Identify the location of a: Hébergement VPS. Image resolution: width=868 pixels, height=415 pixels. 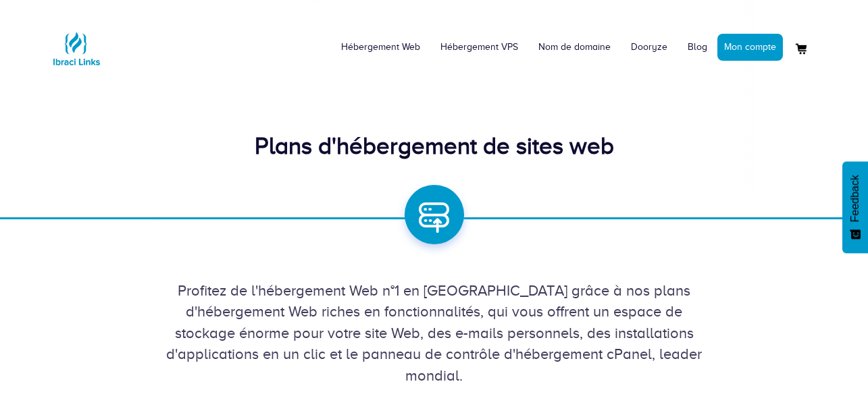
(479, 47).